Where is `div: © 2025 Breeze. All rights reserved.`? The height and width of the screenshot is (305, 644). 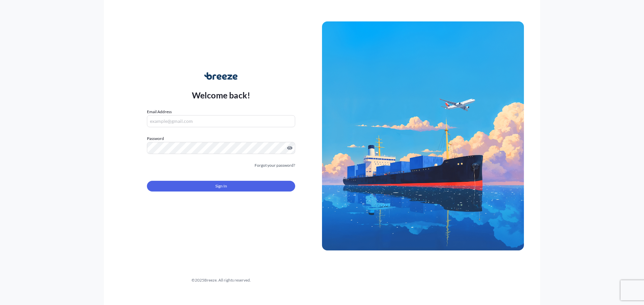 div: © 2025 Breeze. All rights reserved. is located at coordinates (221, 280).